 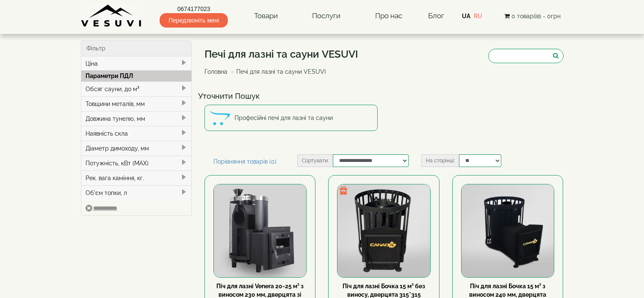 I want to click on a: 0674177023, so click(x=193, y=9).